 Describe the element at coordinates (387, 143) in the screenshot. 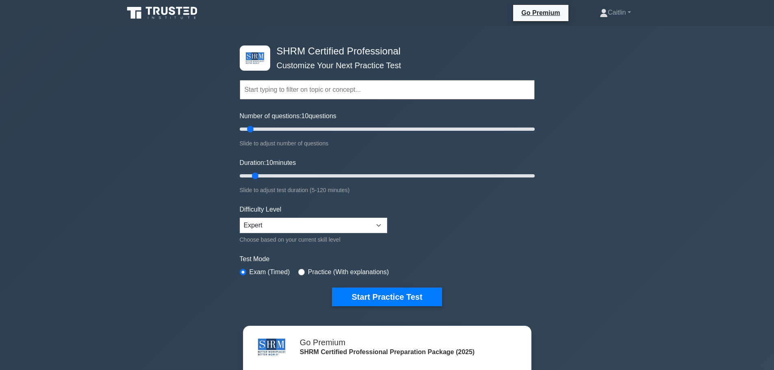

I see `div: Slide to adjust number of questions` at that location.